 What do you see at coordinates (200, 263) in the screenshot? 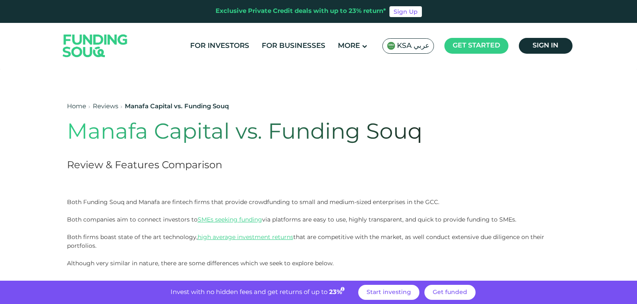
I see `span: Although very similar in nature, there are some differences which we seek to explore below.` at bounding box center [200, 263].